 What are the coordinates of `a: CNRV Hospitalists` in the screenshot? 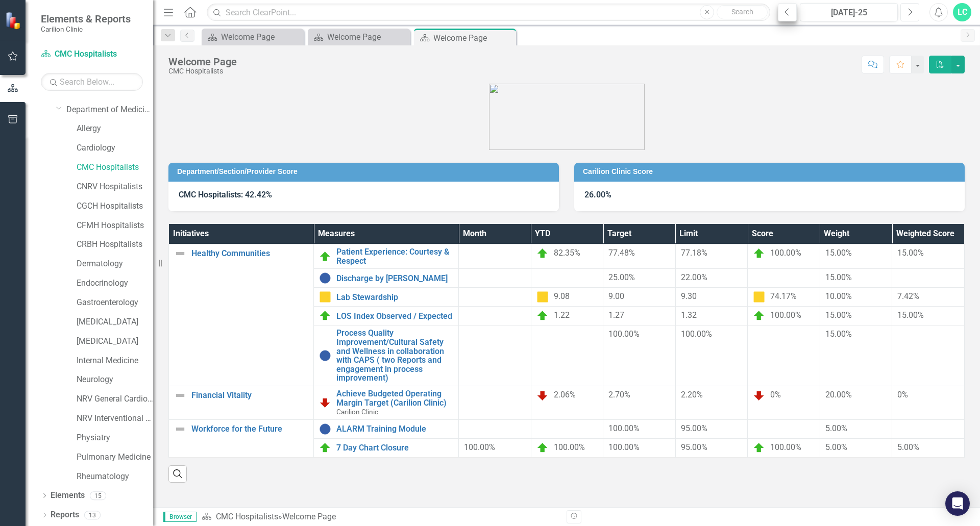 It's located at (115, 187).